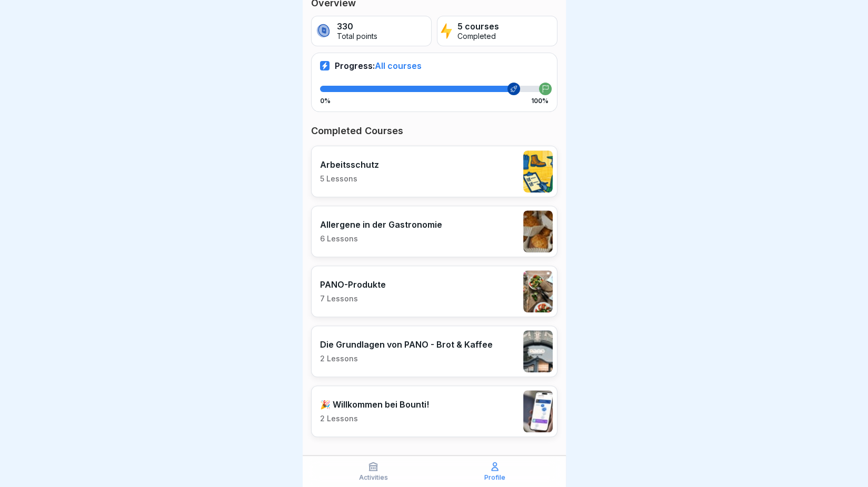 The width and height of the screenshot is (868, 487). Describe the element at coordinates (350, 165) in the screenshot. I see `p: Arbeitsschutz` at that location.